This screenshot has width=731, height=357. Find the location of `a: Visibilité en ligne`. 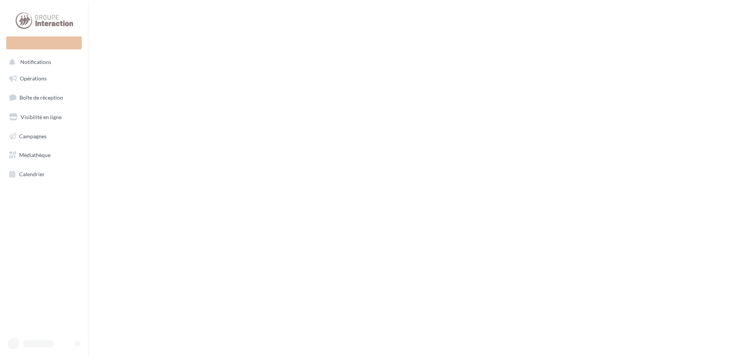

a: Visibilité en ligne is located at coordinates (44, 117).